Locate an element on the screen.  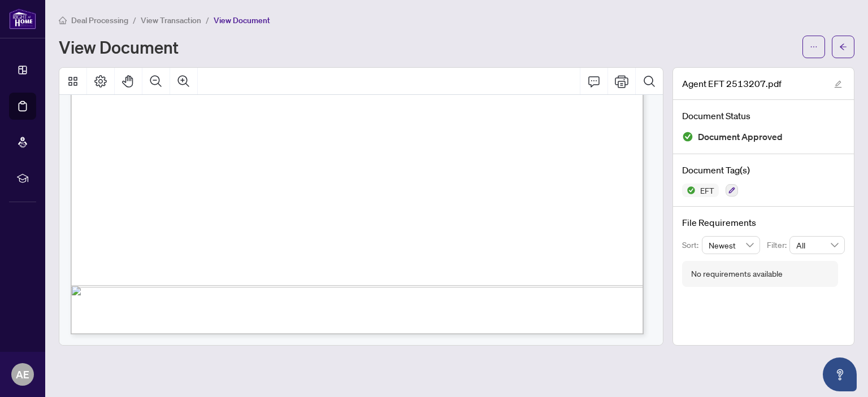
span: AE is located at coordinates (22, 375).